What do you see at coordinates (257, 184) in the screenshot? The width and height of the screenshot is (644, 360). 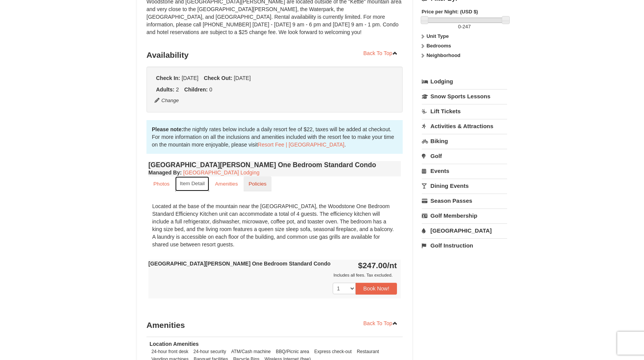 I see `small: Policies` at bounding box center [257, 184].